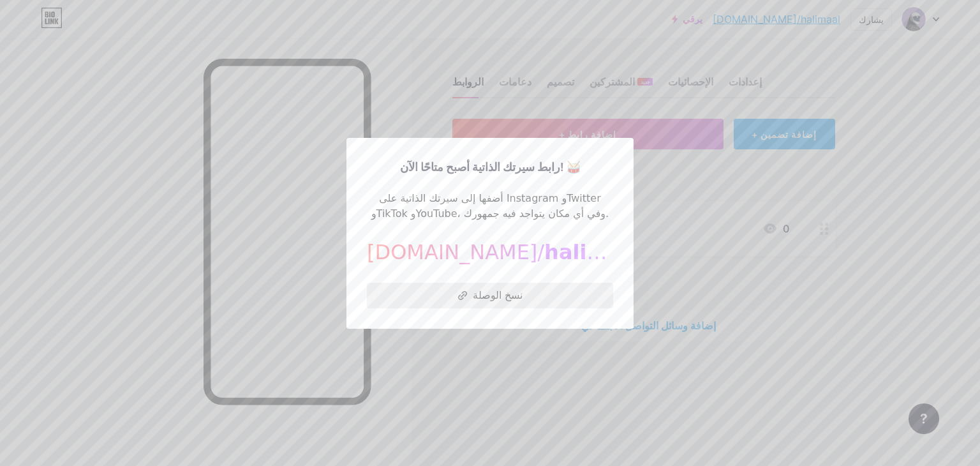 Image resolution: width=980 pixels, height=466 pixels. What do you see at coordinates (593, 252) in the screenshot?
I see `font: halimaal` at bounding box center [593, 252].